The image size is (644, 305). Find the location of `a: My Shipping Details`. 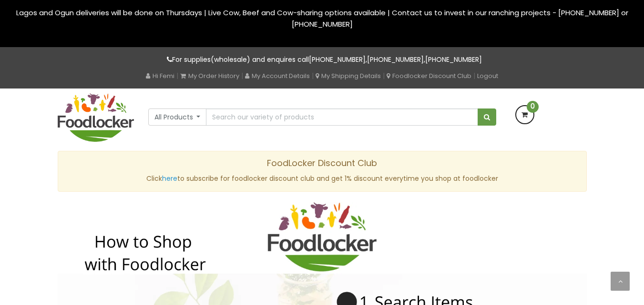

a: My Shipping Details is located at coordinates (348, 76).